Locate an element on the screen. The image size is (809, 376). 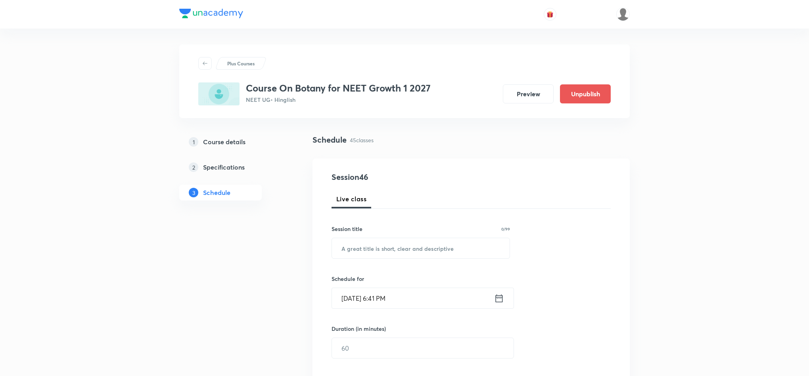
img: 801AE2F2-6C86-4658-A4A2-59E3BCB0BBAF_plus.png is located at coordinates (219, 94).